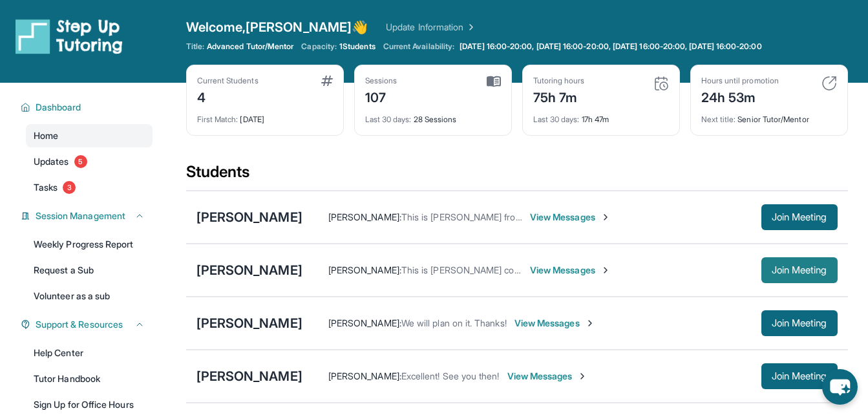 The height and width of the screenshot is (415, 868). Describe the element at coordinates (58, 107) in the screenshot. I see `span: Dashboard` at that location.